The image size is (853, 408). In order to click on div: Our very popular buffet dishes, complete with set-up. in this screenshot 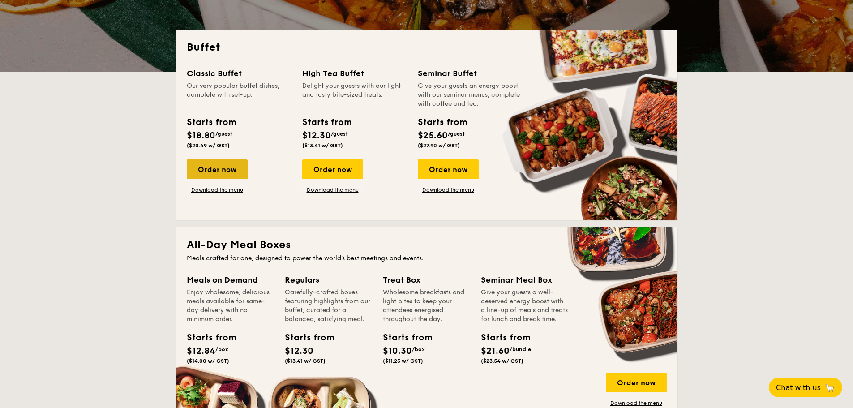, I will do `click(239, 95)`.